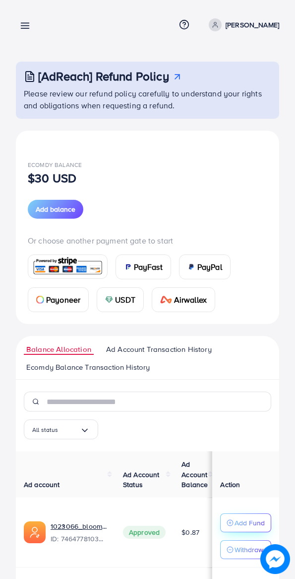 The image size is (295, 579). What do you see at coordinates (148, 267) in the screenshot?
I see `span: PayFast` at bounding box center [148, 267].